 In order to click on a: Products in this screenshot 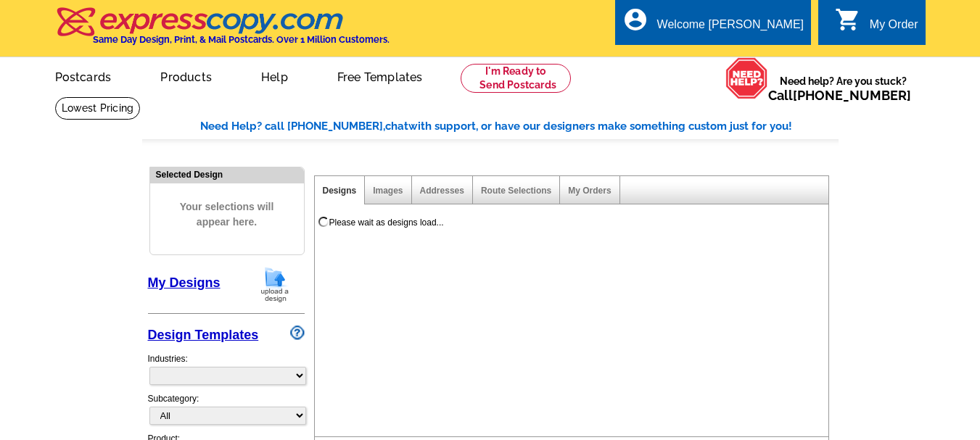, I will do `click(186, 76)`.